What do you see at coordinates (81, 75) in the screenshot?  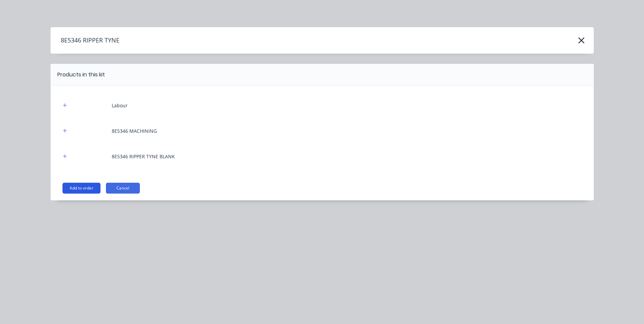 I see `div: Products in this kit` at bounding box center [81, 75].